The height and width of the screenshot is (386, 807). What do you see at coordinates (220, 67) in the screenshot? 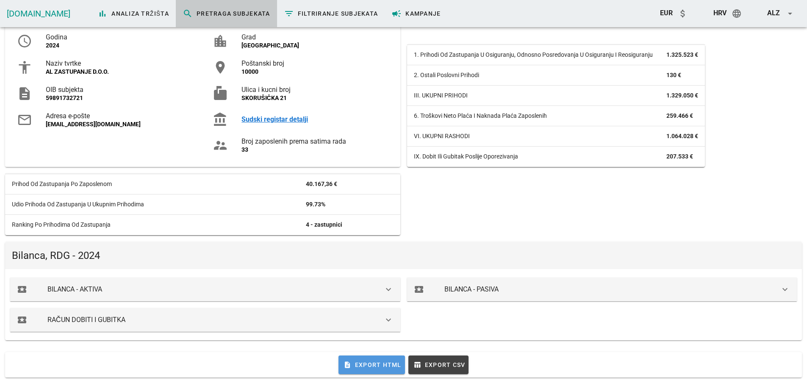
I see `i: room` at bounding box center [220, 67].